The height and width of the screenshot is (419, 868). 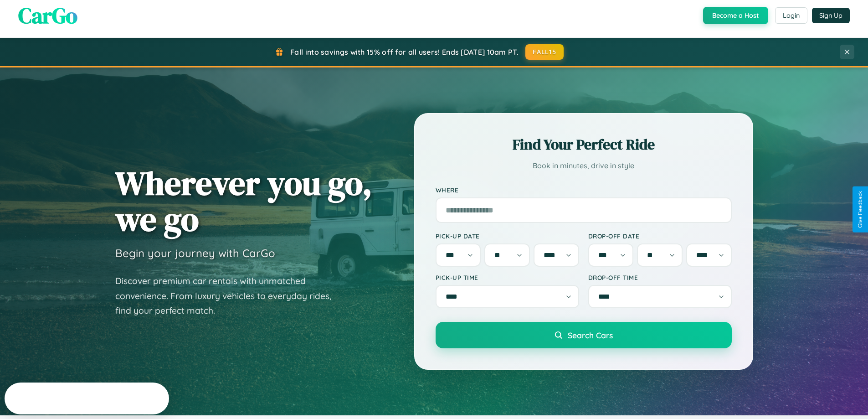 I want to click on label: Drop-off Date, so click(x=659, y=236).